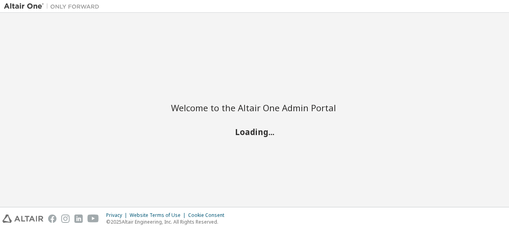  I want to click on img: instagram.svg, so click(65, 219).